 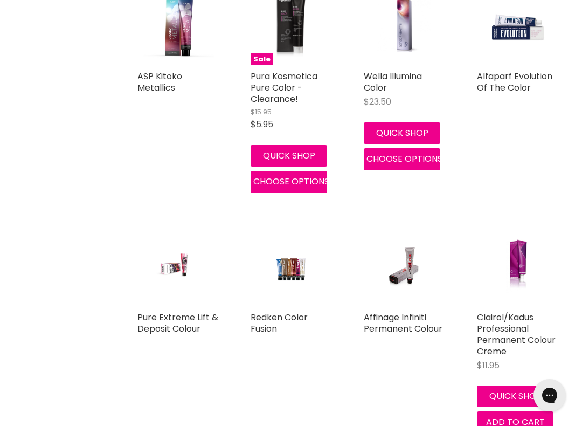 I want to click on a: Wella Illumina Color, so click(x=393, y=82).